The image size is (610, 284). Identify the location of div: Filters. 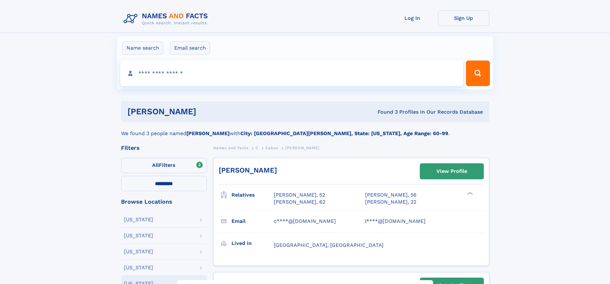
(164, 148).